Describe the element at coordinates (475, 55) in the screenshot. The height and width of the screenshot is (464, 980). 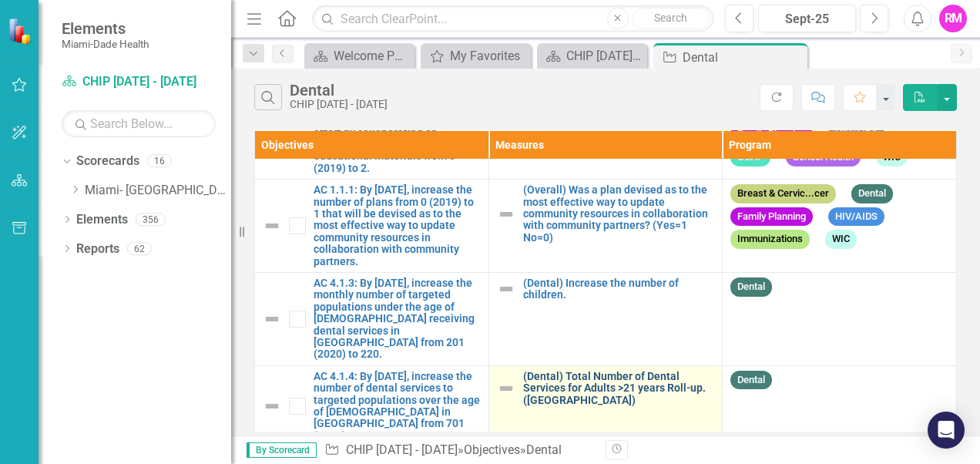
I see `a: My Favorites` at that location.